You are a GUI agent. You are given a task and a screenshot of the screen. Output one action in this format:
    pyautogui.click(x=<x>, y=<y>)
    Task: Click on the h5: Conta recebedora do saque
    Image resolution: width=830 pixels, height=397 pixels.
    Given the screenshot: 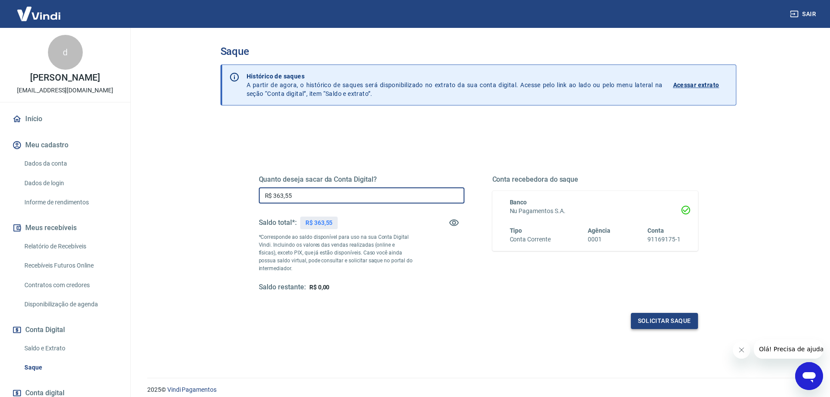 What is the action you would take?
    pyautogui.click(x=595, y=180)
    